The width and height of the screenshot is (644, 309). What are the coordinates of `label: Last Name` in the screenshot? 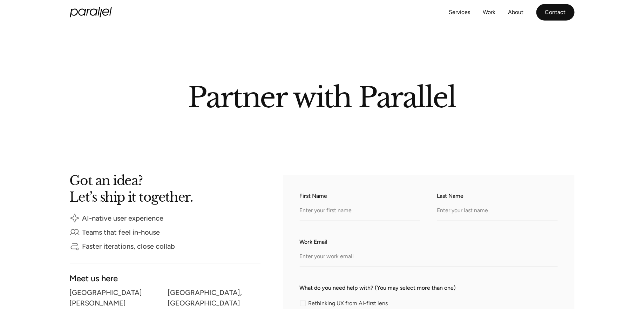 It's located at (498, 196).